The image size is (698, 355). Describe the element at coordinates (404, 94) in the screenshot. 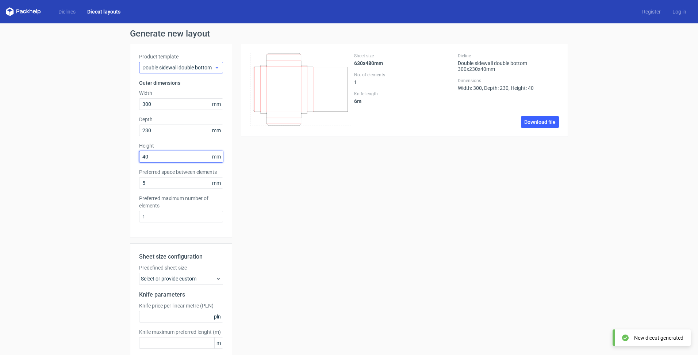

I see `label: Knife length` at that location.